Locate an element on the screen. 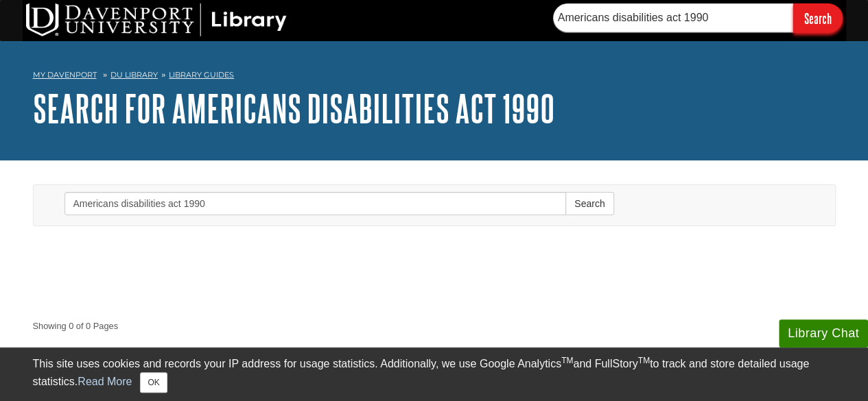 The width and height of the screenshot is (868, 401). form: Searches DU Library's articles, books, and more is located at coordinates (698, 18).